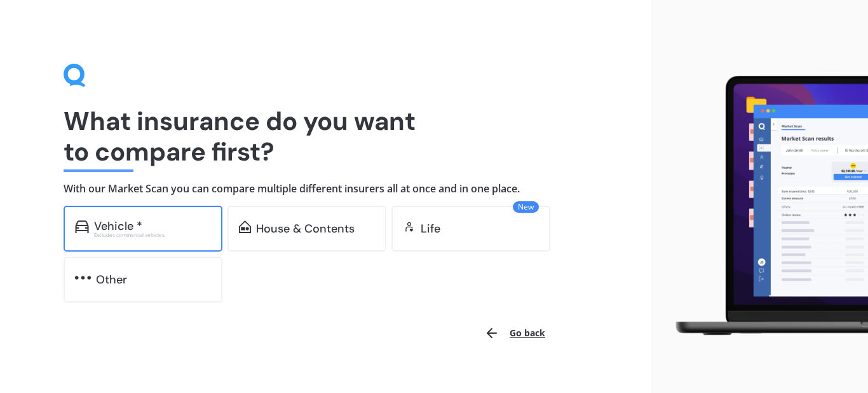  I want to click on div: House & Contents, so click(305, 228).